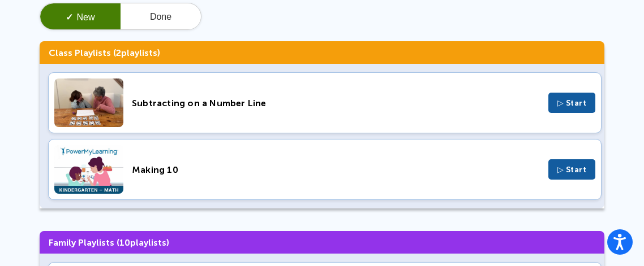 This screenshot has height=266, width=644. What do you see at coordinates (81, 17) in the screenshot?
I see `button: ✓New` at bounding box center [81, 17].